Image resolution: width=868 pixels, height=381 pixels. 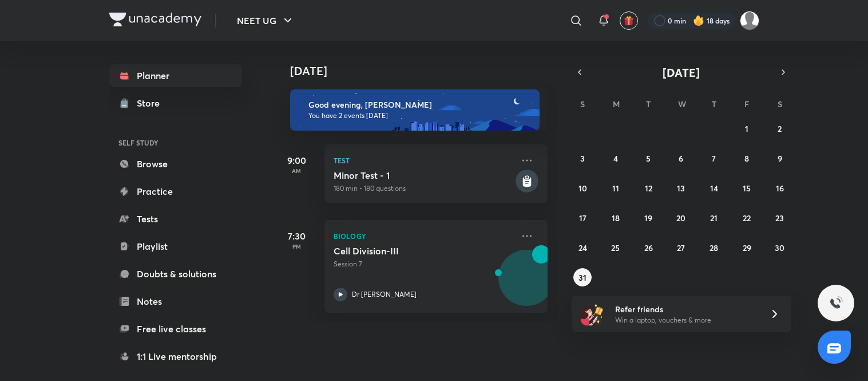 What do you see at coordinates (593, 314) in the screenshot?
I see `img: referral` at bounding box center [593, 314].